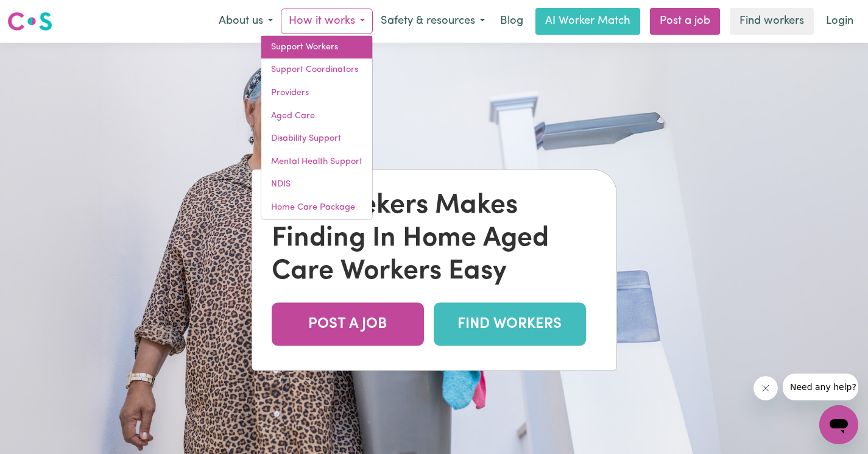  Describe the element at coordinates (317, 117) in the screenshot. I see `a: Aged Care` at that location.